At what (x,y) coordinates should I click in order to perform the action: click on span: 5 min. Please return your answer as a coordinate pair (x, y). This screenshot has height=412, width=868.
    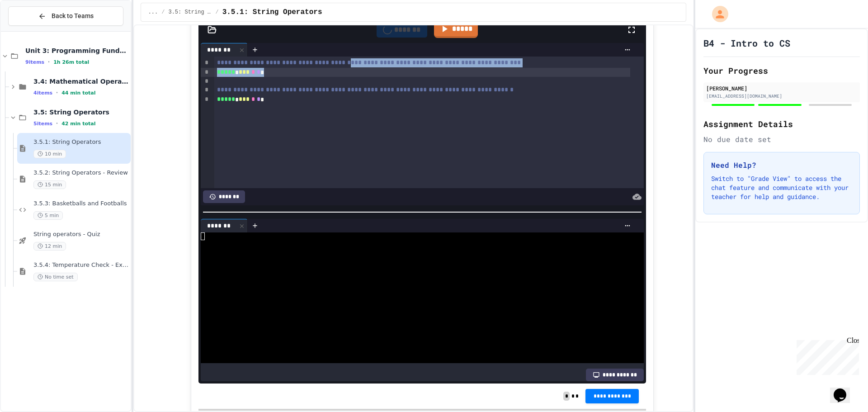
    Looking at the image, I should click on (48, 216).